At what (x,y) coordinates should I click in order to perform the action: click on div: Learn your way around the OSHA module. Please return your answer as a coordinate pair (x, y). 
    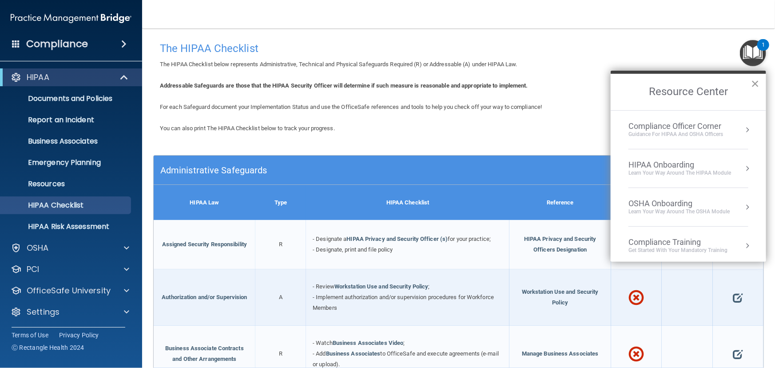
    Looking at the image, I should click on (679, 211).